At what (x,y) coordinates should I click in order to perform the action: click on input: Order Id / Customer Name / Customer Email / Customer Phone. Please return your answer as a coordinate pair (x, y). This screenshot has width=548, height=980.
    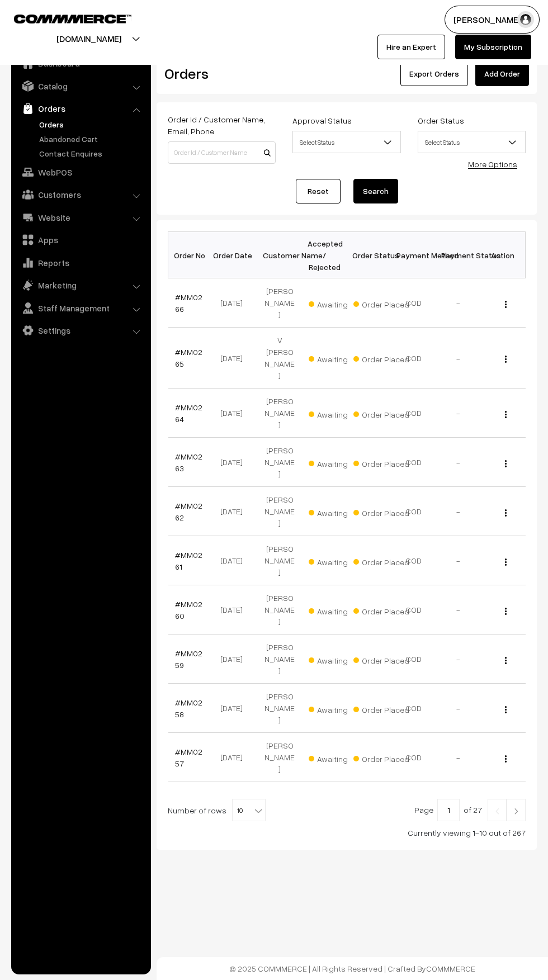
    Looking at the image, I should click on (221, 152).